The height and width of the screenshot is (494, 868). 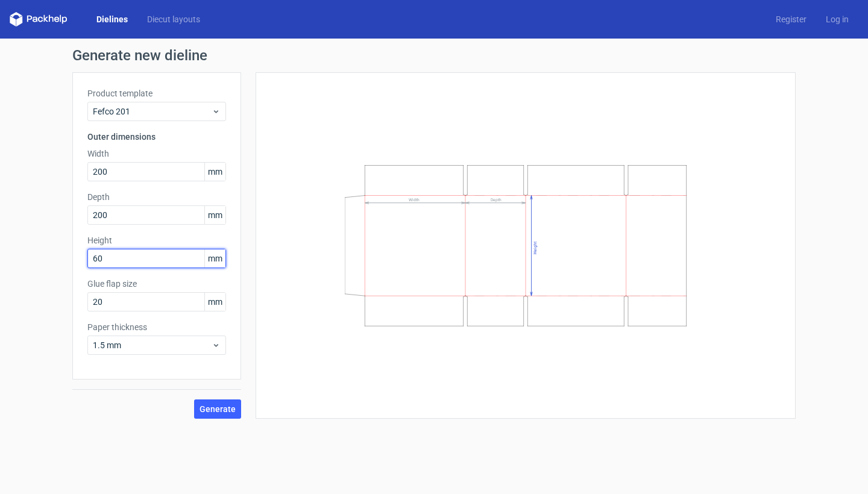 What do you see at coordinates (157, 328) in the screenshot?
I see `label: Paper thickness` at bounding box center [157, 328].